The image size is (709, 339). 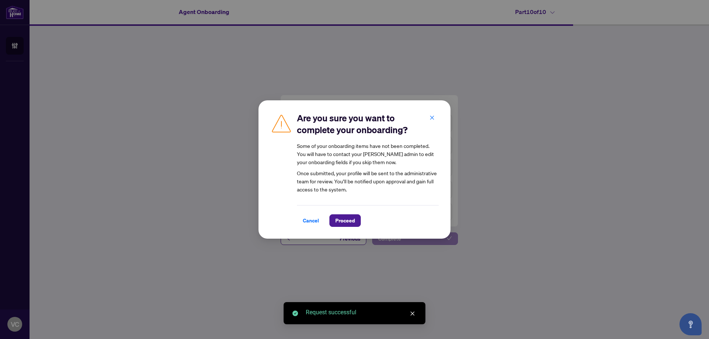 I want to click on span: check-circle, so click(x=295, y=313).